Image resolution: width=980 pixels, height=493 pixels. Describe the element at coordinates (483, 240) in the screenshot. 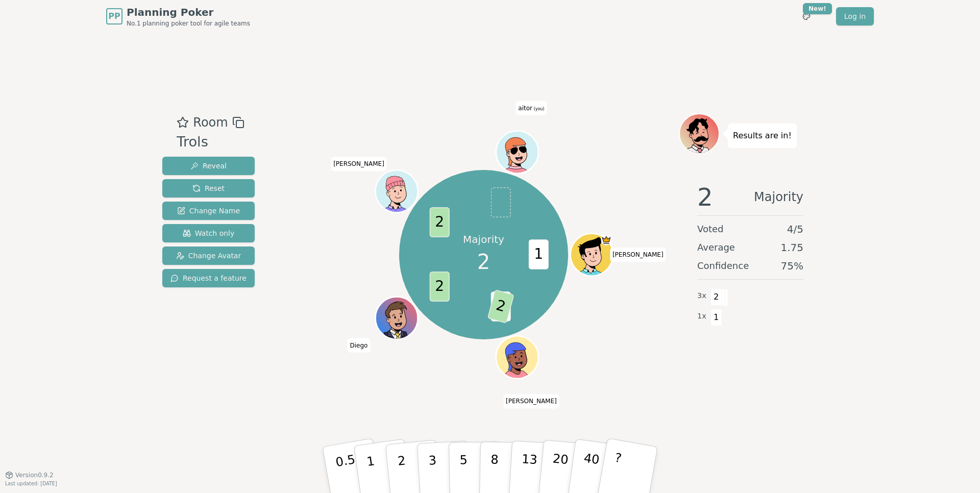

I see `p: Majority` at that location.